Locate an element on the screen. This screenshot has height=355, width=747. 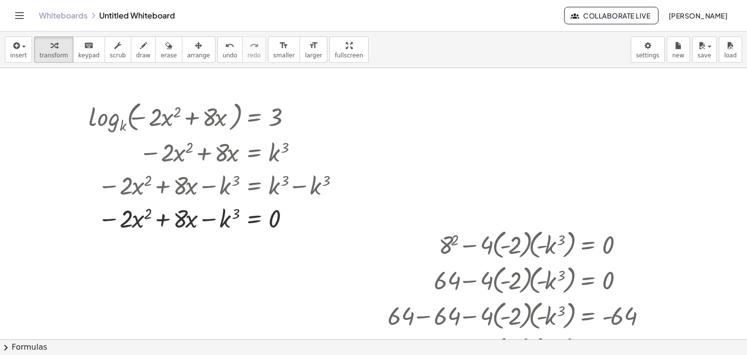
span: new is located at coordinates (678, 55).